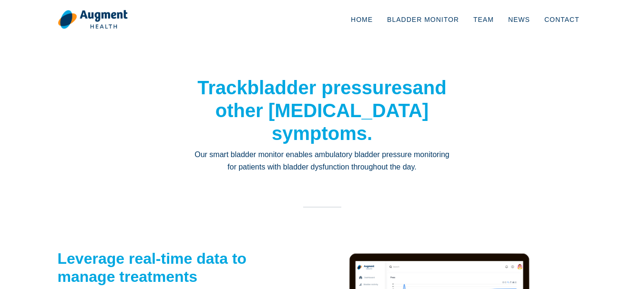 The width and height of the screenshot is (644, 289). Describe the element at coordinates (322, 161) in the screenshot. I see `p: Our smart bladder monitor enables ambulatory bladder pressure monitoring for patients with bladde...` at that location.